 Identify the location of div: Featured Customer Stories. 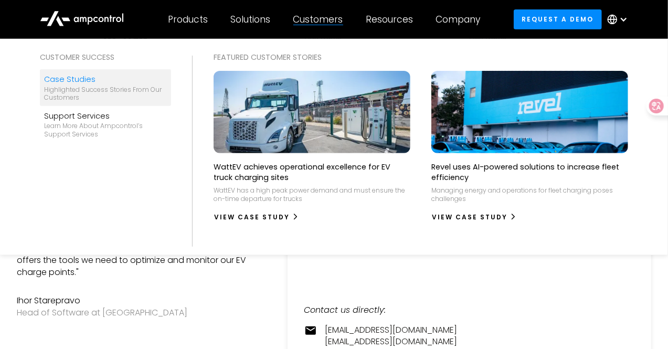
(420, 57).